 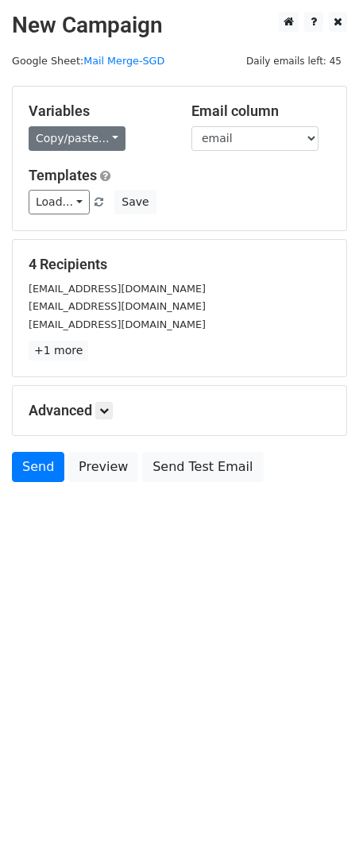 What do you see at coordinates (103, 467) in the screenshot?
I see `a: Preview` at bounding box center [103, 467].